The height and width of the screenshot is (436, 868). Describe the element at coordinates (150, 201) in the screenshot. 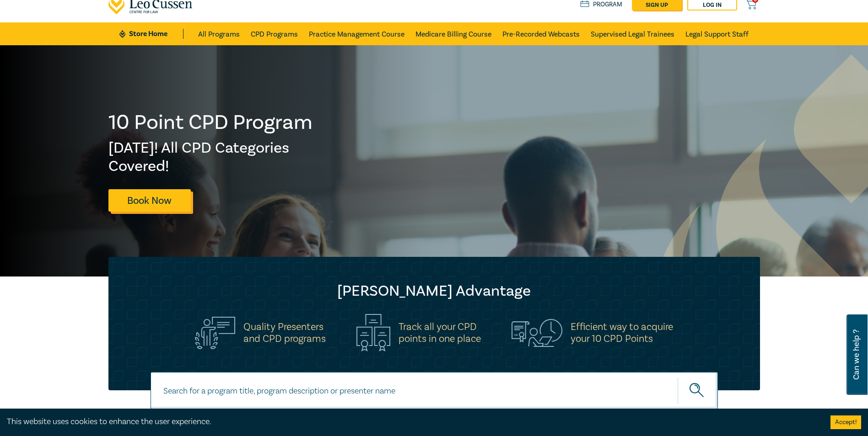

I see `a: Book Now` at that location.